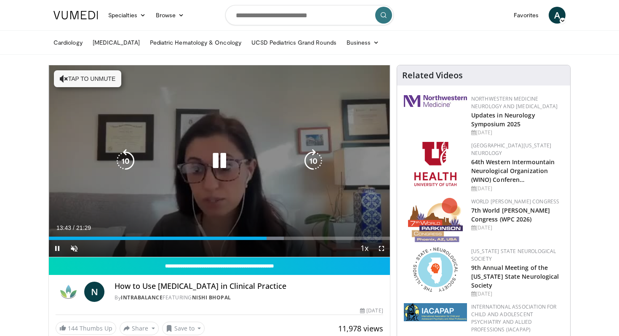 The height and width of the screenshot is (336, 619). I want to click on a: Specialties, so click(127, 15).